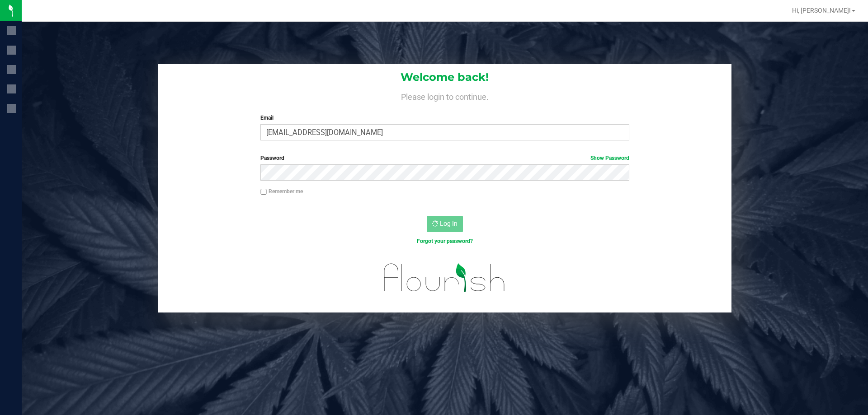  I want to click on img: flourish_logo.svg, so click(445, 278).